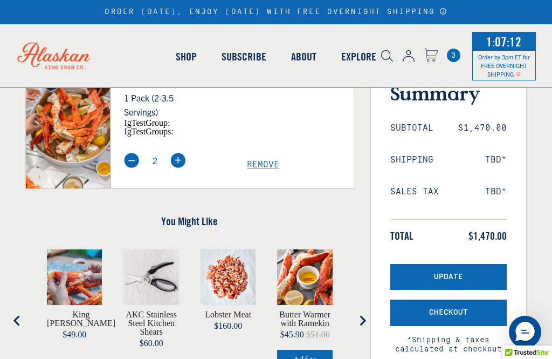 The image size is (552, 359). What do you see at coordinates (504, 65) in the screenshot?
I see `span: Order by 3pm ET for FREE OVERNIGHT SHIPPING` at bounding box center [504, 65].